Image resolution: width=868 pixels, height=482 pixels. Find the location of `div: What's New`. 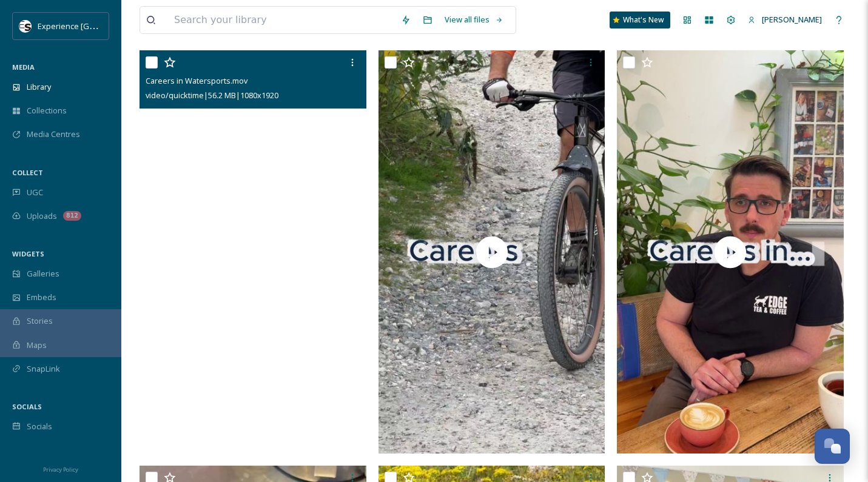

div: What's New is located at coordinates (640, 20).